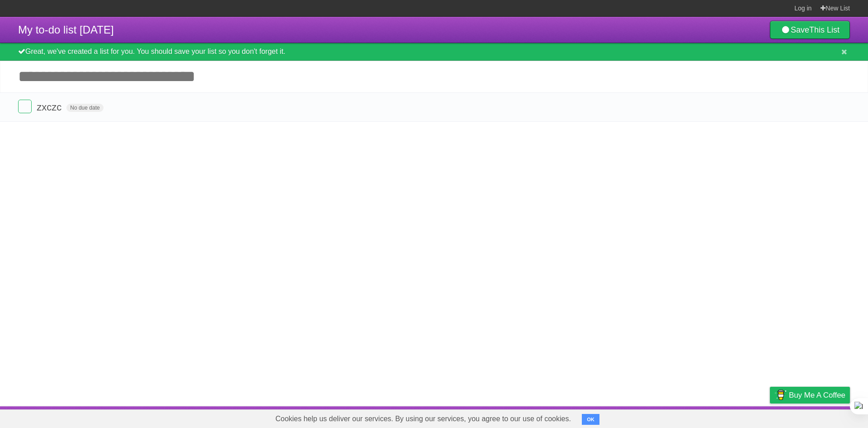  Describe the element at coordinates (780, 394) in the screenshot. I see `img: Buy me a coffee` at that location.